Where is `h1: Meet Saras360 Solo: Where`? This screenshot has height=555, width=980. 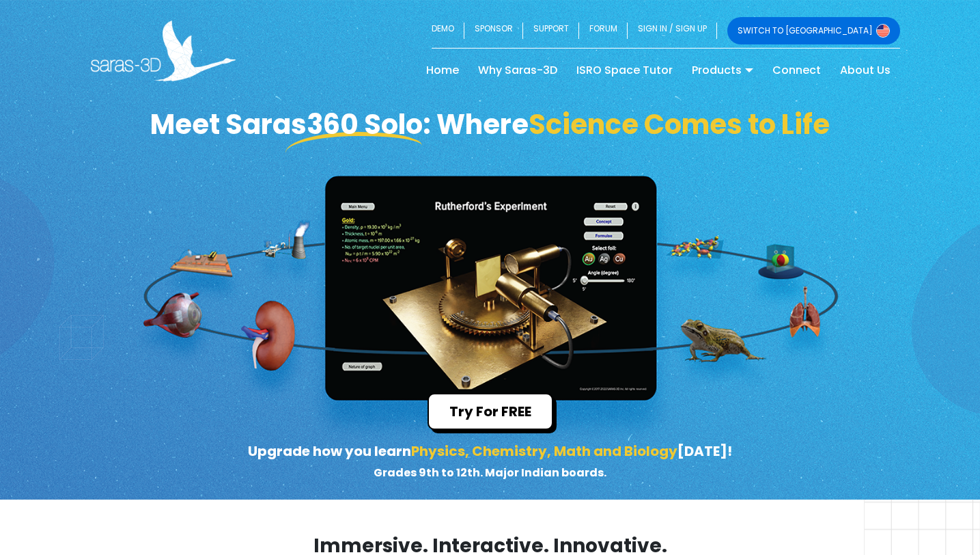
h1: Meet Saras360 Solo: Where is located at coordinates (490, 124).